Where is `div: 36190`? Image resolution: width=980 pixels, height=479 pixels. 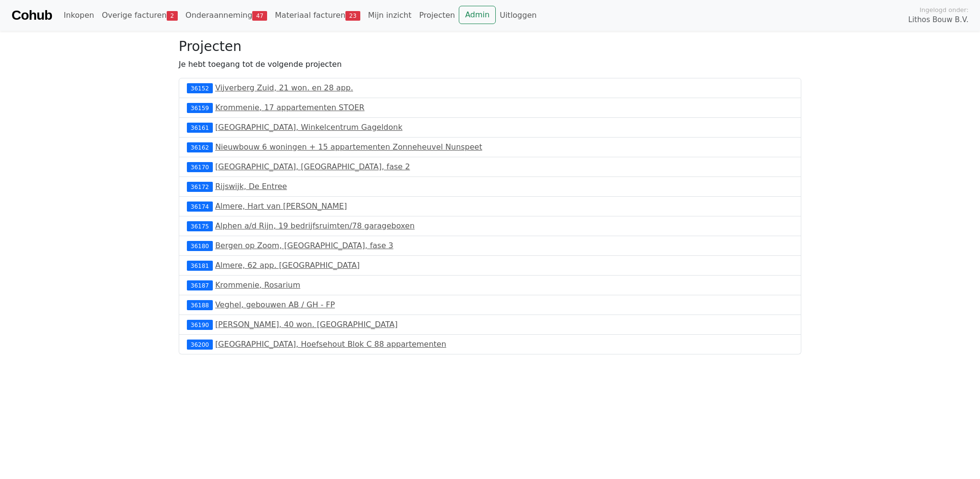
div: 36190 is located at coordinates (199, 324).